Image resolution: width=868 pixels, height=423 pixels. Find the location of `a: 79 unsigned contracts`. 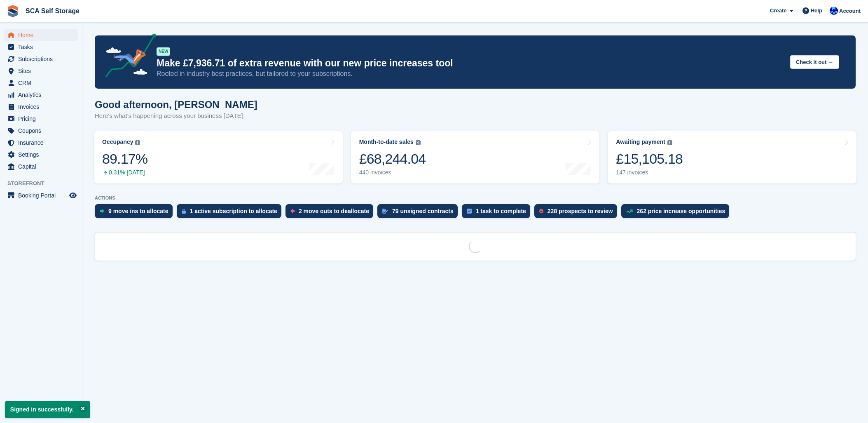

a: 79 unsigned contracts is located at coordinates (419, 213).